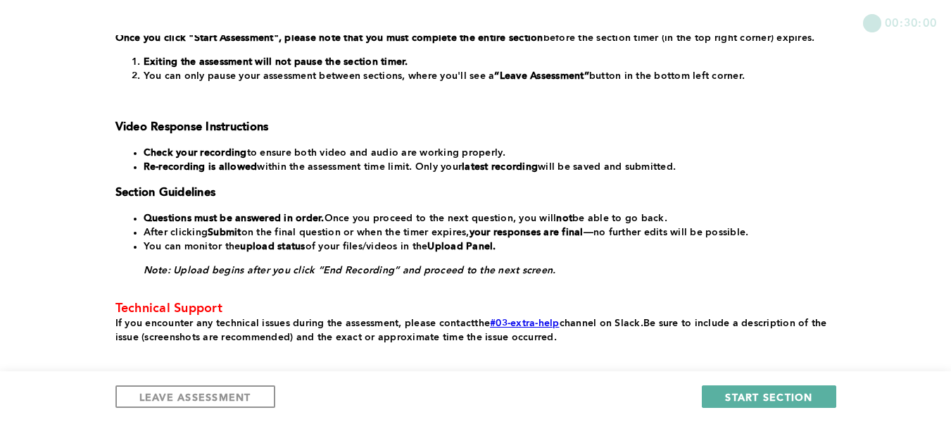 The height and width of the screenshot is (422, 951). Describe the element at coordinates (541, 76) in the screenshot. I see `strong: “Leave Assessment”` at that location.